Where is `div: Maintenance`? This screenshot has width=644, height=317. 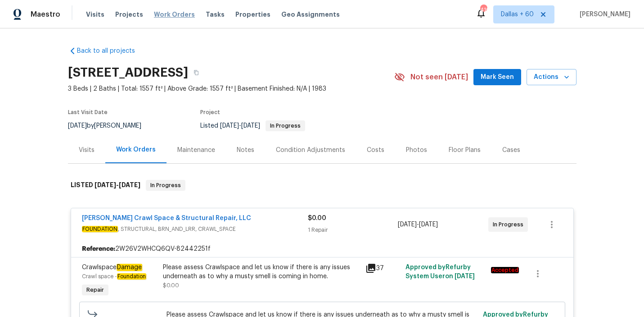
div: Maintenance is located at coordinates (196, 150).